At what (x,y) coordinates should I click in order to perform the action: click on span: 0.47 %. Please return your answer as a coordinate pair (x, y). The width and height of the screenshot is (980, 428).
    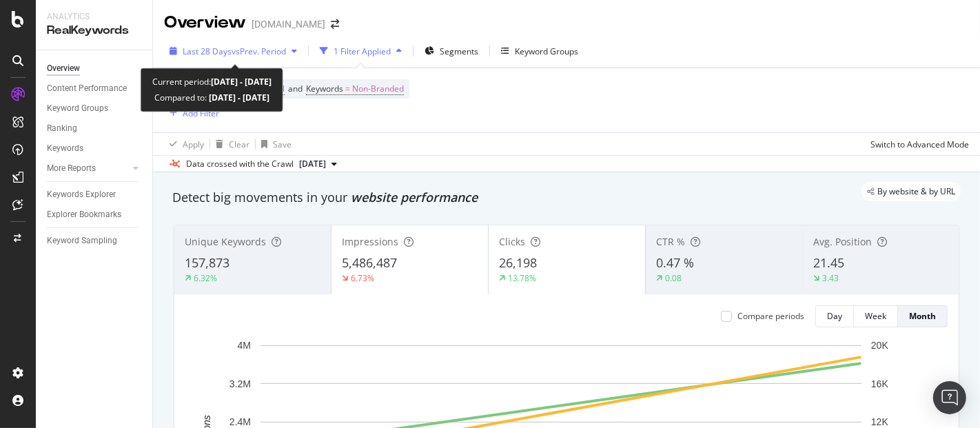
    Looking at the image, I should click on (675, 262).